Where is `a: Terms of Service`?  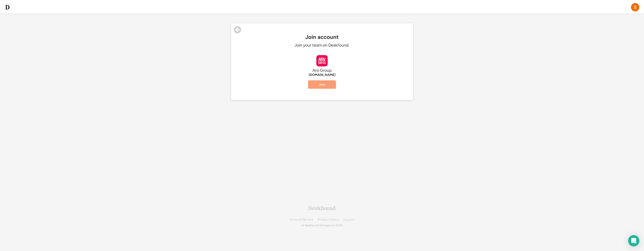
a: Terms of Service is located at coordinates (301, 220).